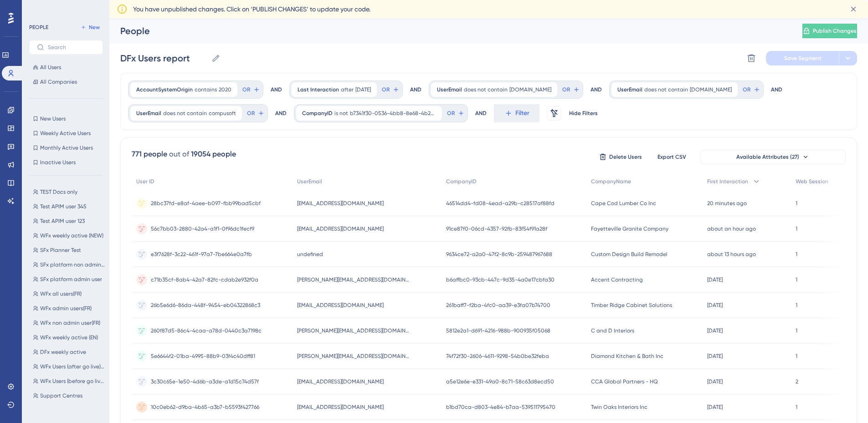 This screenshot has height=423, width=868. Describe the element at coordinates (72, 381) in the screenshot. I see `span: WFx Users (before go live) EN` at that location.